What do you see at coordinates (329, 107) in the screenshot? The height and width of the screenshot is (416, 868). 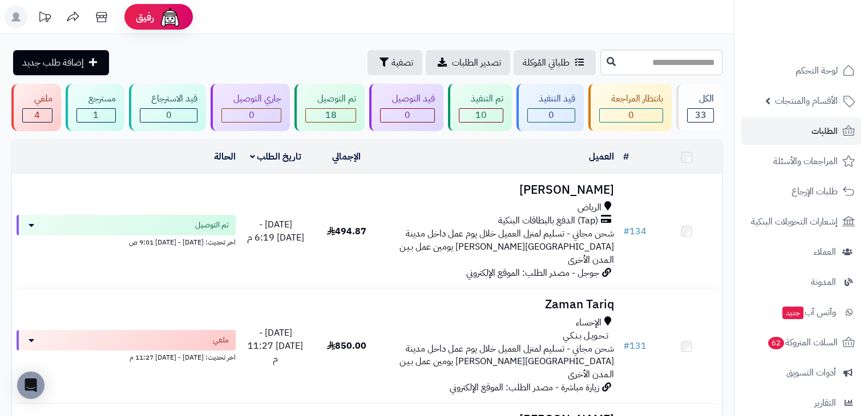 I see `a: تم التوصيل 18` at bounding box center [329, 107].